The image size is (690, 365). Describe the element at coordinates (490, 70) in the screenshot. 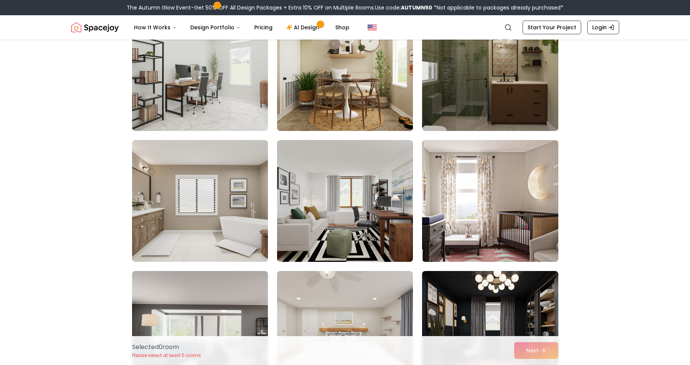

I see `img: Room room-27` at that location.